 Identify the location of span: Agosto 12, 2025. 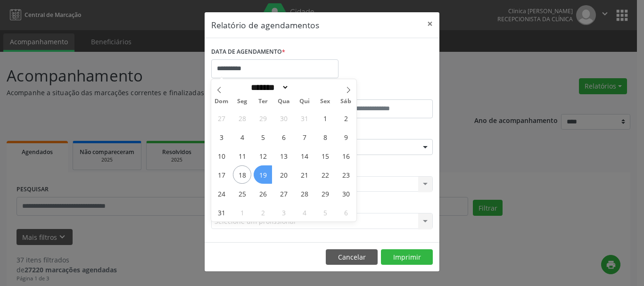
(262, 155).